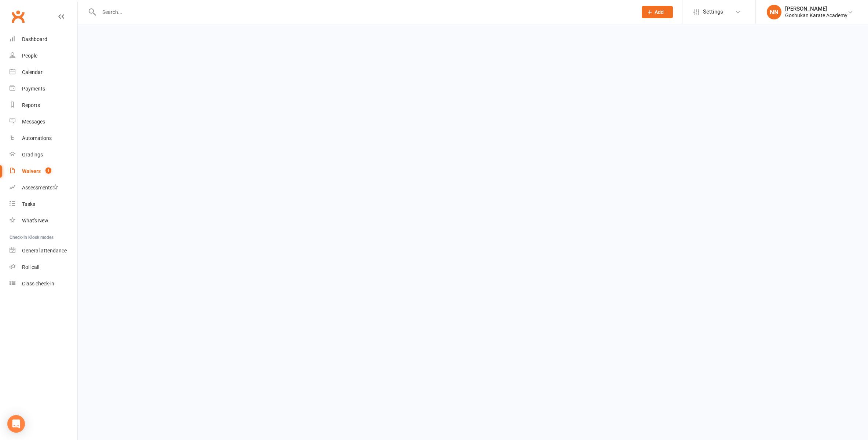 This screenshot has height=440, width=868. I want to click on div: Assessments, so click(40, 187).